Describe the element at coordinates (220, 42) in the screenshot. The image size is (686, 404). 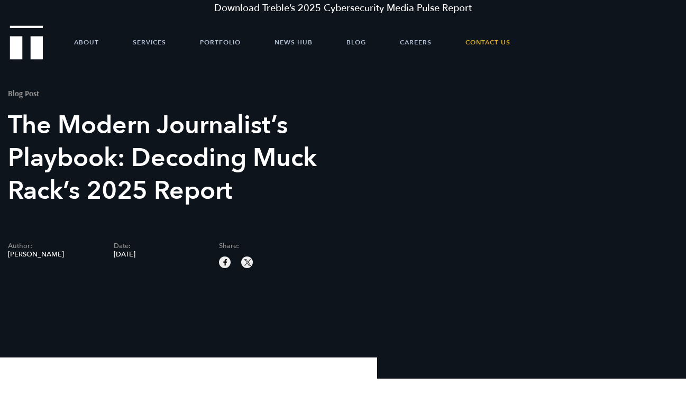
I see `a: Portfolio` at that location.